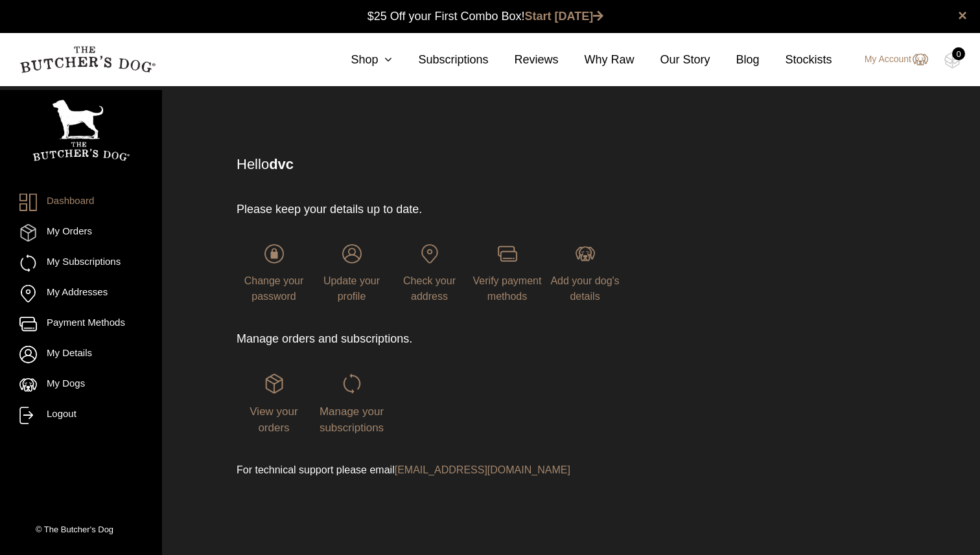 This screenshot has width=980, height=555. I want to click on a: Verify payment methods, so click(507, 273).